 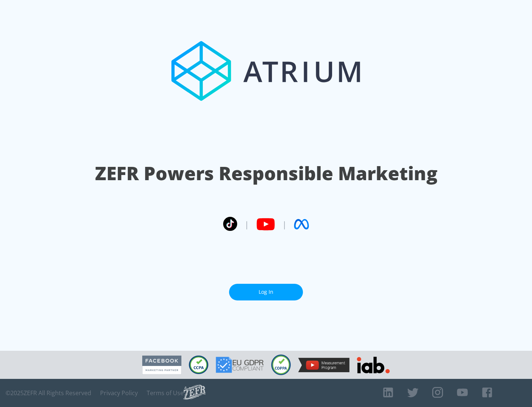 What do you see at coordinates (119, 393) in the screenshot?
I see `a: Privacy Policy` at bounding box center [119, 393].